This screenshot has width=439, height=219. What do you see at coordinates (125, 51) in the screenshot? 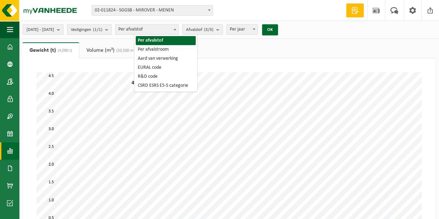
I see `span: (33,500 m³)` at bounding box center [125, 51].